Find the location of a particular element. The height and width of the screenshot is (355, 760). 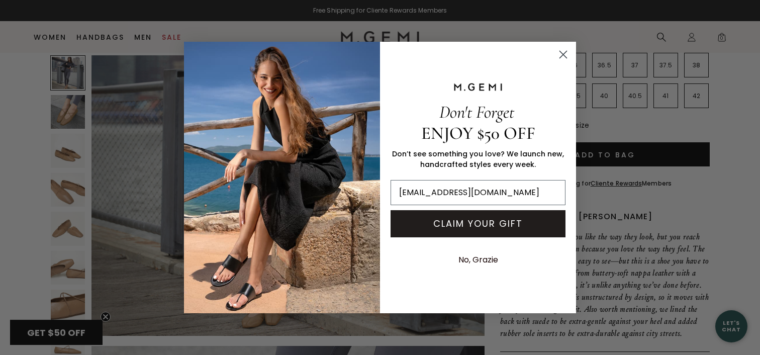

input: Email Address is located at coordinates (478, 193).